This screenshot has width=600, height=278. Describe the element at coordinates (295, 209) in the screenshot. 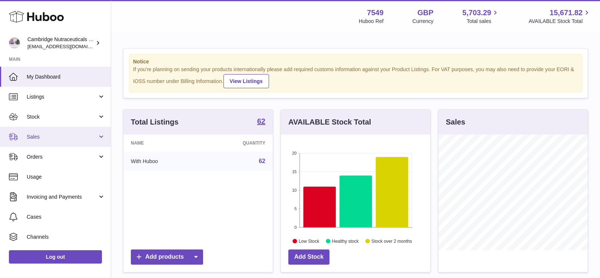

I see `text: 5` at that location.